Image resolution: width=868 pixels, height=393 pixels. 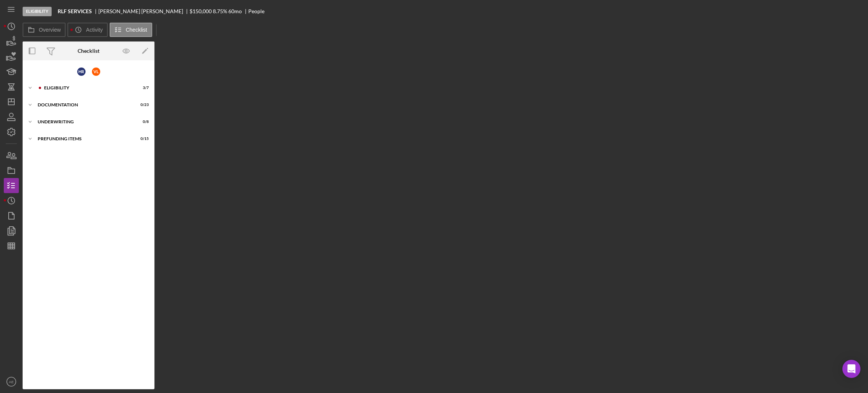 What do you see at coordinates (142, 122) in the screenshot?
I see `div: 0 / 8` at bounding box center [142, 122].